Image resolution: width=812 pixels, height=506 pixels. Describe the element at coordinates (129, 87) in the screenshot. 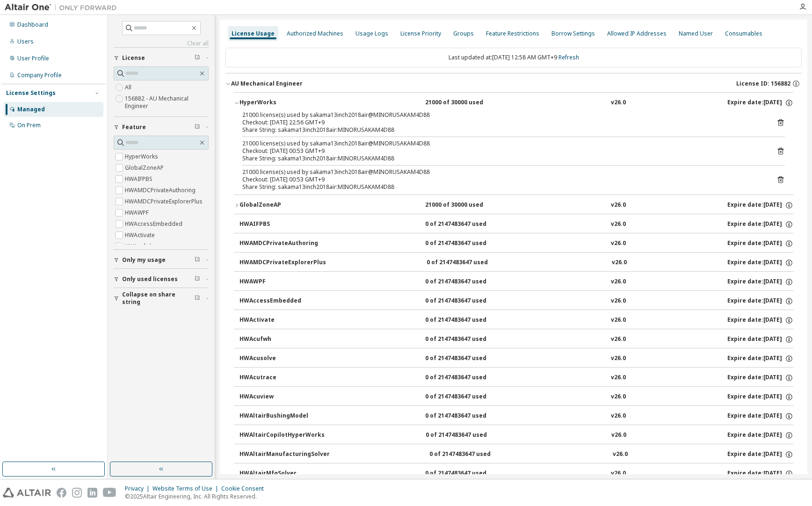

I see `label: All` at that location.